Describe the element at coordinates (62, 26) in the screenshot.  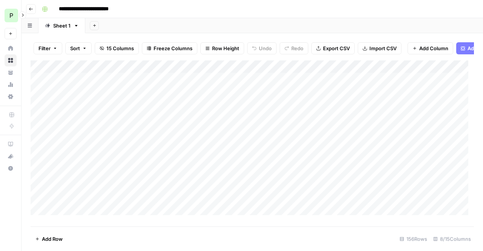
I see `div: Sheet 1` at that location.